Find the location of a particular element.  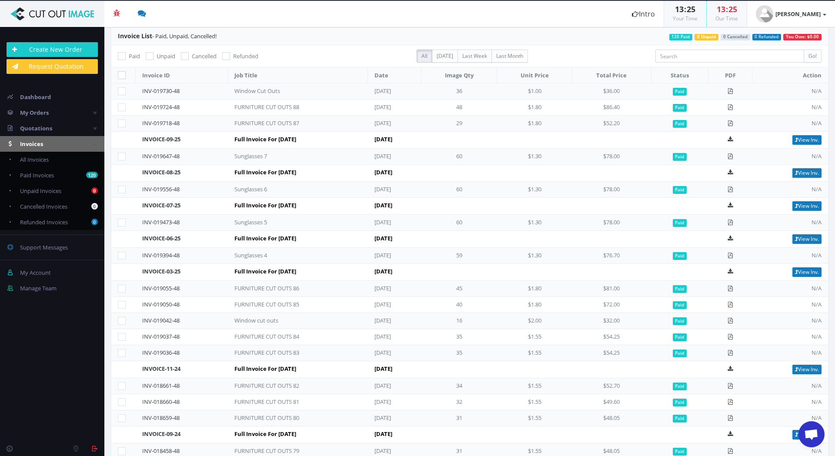

input: Search is located at coordinates (729, 56).